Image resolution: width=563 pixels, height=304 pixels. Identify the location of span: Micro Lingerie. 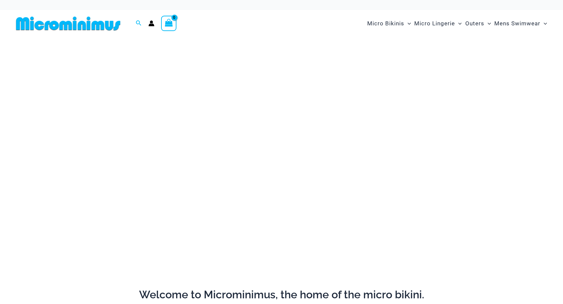
(435, 23).